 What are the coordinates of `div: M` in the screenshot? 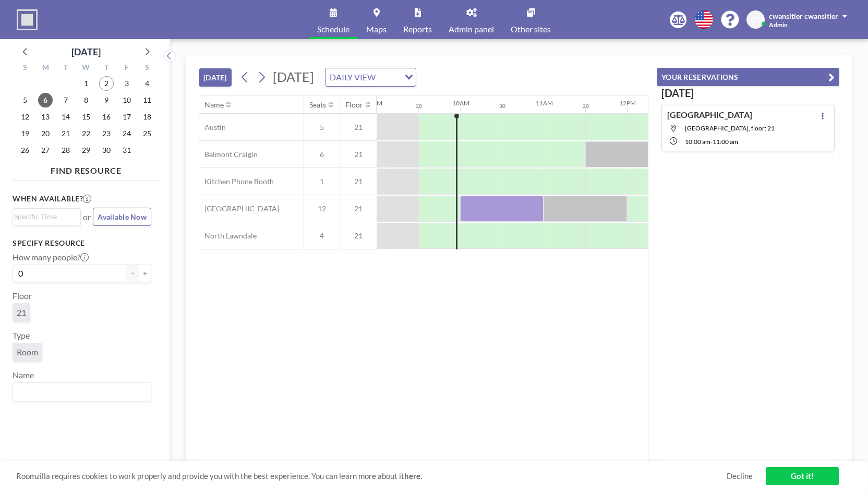 It's located at (46, 69).